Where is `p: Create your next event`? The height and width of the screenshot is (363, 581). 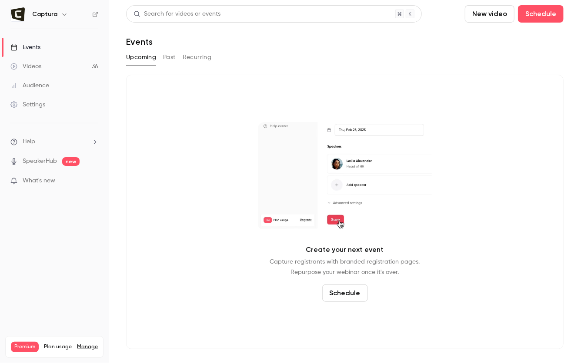
p: Create your next event is located at coordinates (345, 250).